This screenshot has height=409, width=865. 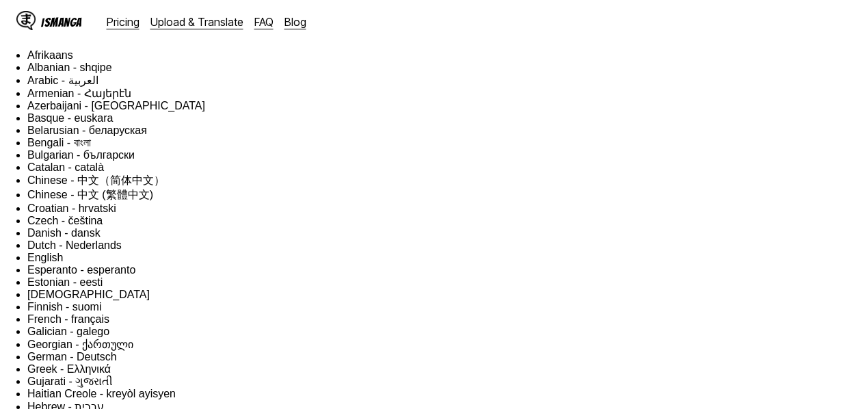 I want to click on a: IsManga LogoIsManga, so click(x=62, y=22).